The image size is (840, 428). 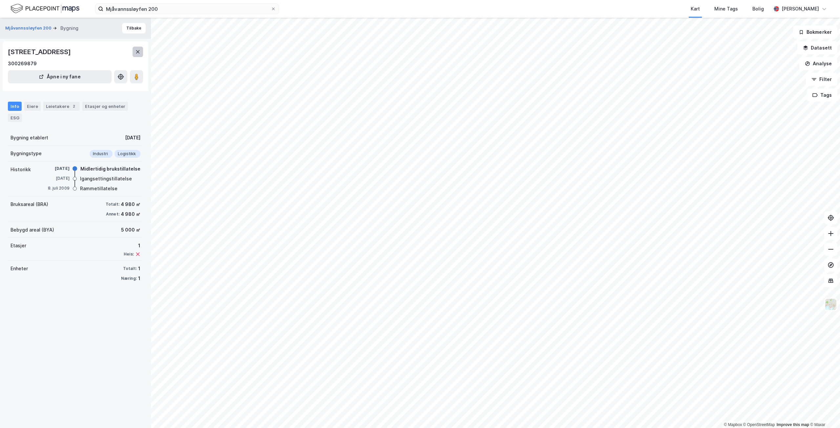 I want to click on div: Rammetillatelse, so click(x=99, y=189).